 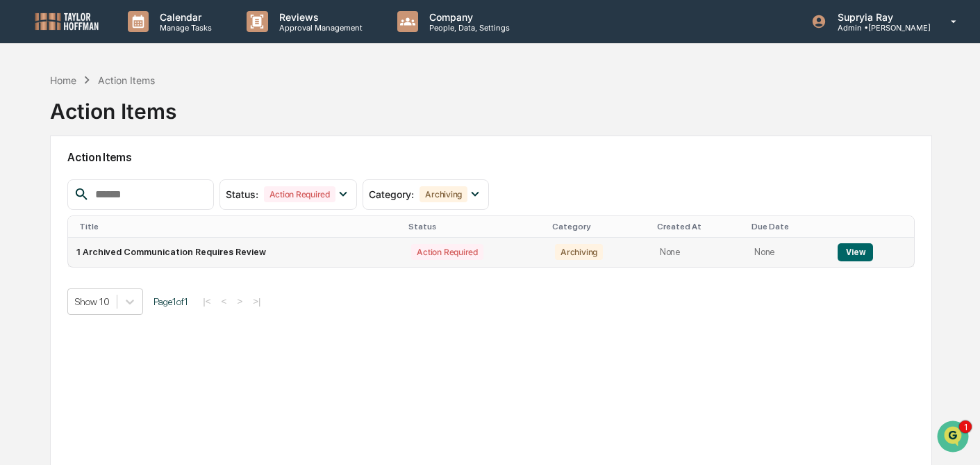 I want to click on a: 🗄️Attestations, so click(x=136, y=253).